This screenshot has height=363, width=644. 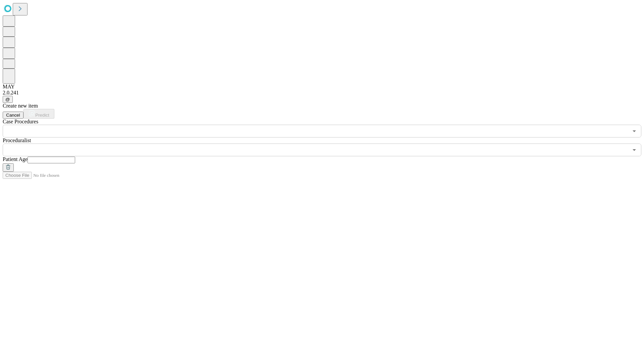 What do you see at coordinates (17, 140) in the screenshot?
I see `span: Proceduralist` at bounding box center [17, 140].